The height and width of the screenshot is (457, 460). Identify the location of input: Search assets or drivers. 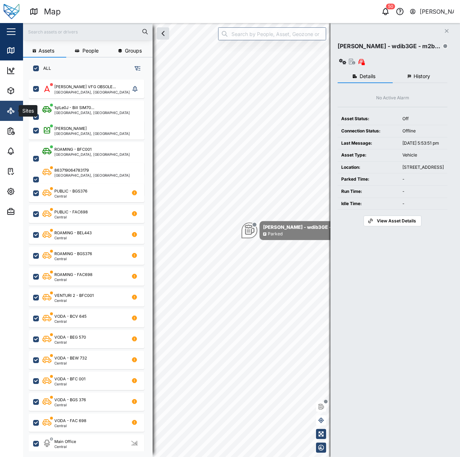
(88, 32).